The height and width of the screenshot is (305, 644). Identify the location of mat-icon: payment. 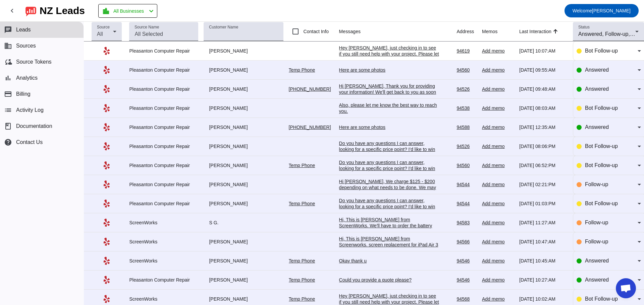
(8, 94).